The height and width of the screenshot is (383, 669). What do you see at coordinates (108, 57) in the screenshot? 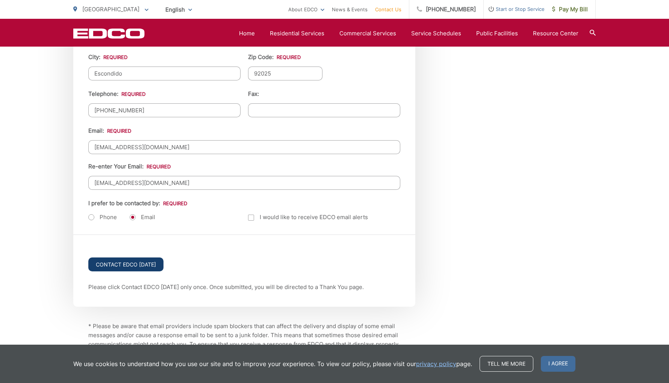
I see `label: City:` at bounding box center [108, 57].